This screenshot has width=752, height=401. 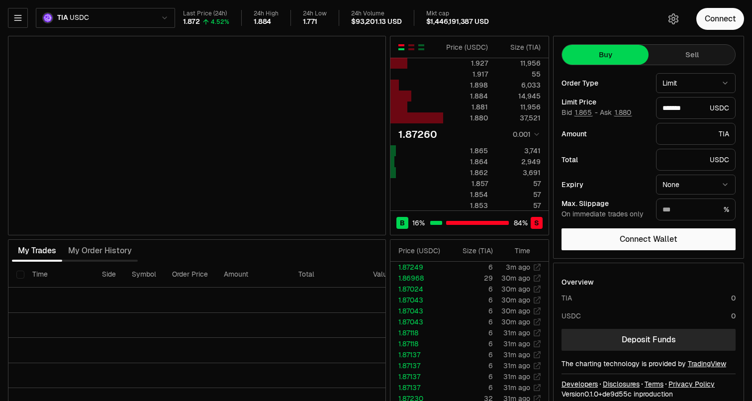 What do you see at coordinates (649, 394) in the screenshot?
I see `div: Version 0.1.0 + in production` at bounding box center [649, 394].